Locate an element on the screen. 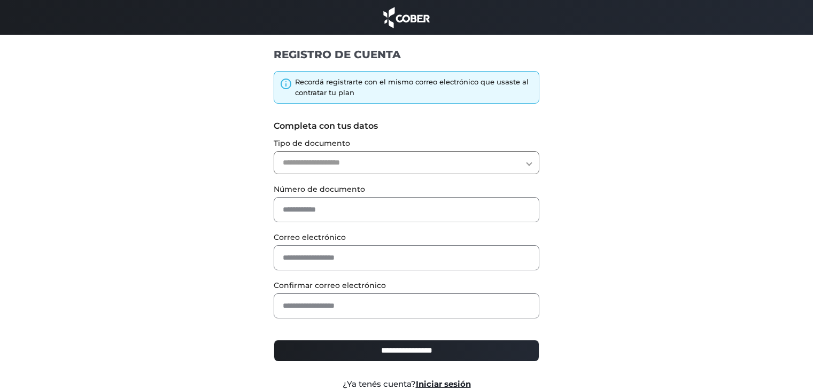 The width and height of the screenshot is (813, 390). div: Recordá registrarte con el mismo correo electrónico que usaste al contratar tu plan is located at coordinates (414, 87).